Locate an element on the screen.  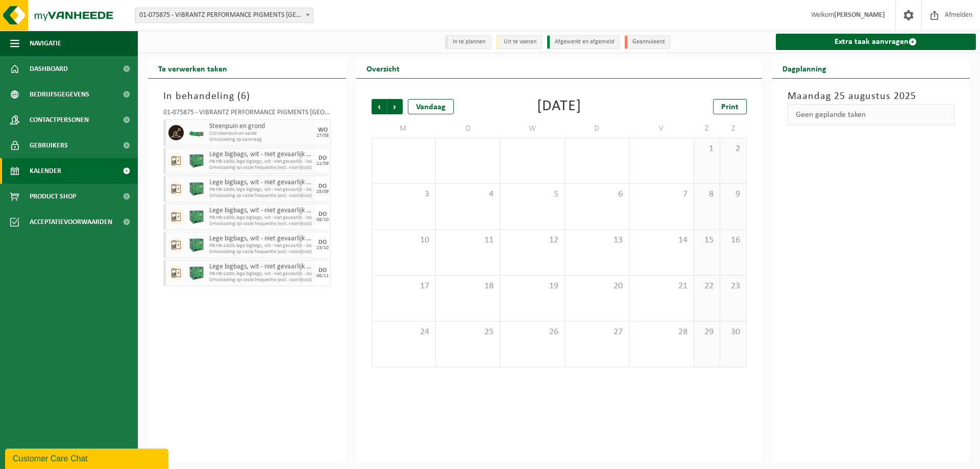
span: Acceptatievoorwaarden is located at coordinates (71, 222).